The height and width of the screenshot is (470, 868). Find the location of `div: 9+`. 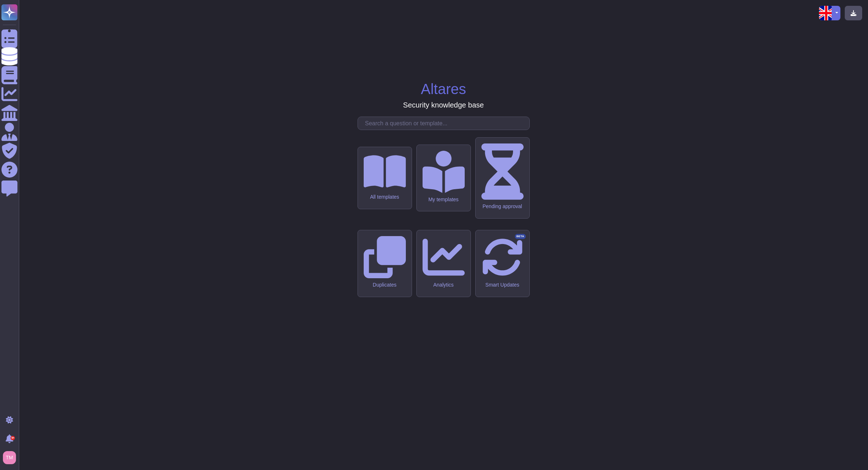

div: 9+ is located at coordinates (13, 438).